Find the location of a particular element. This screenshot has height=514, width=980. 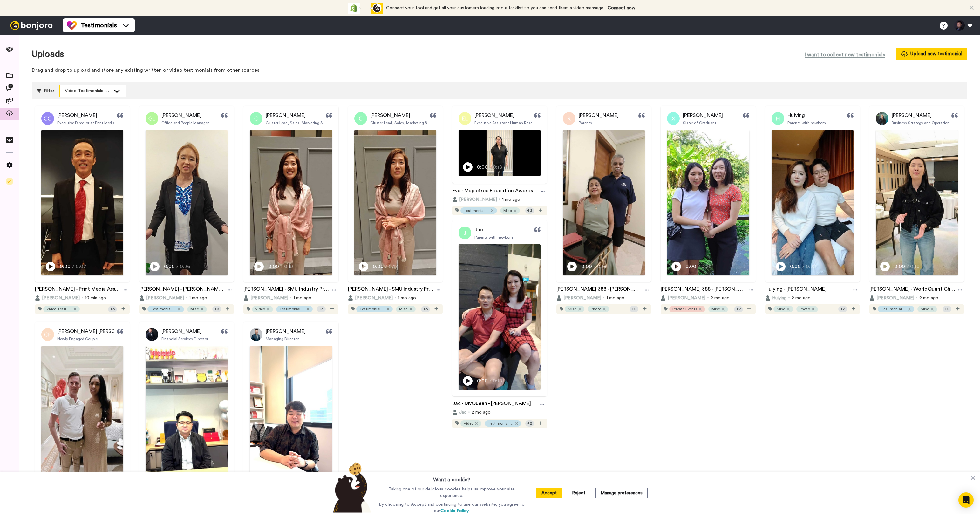

a: Connect now is located at coordinates (621, 8).